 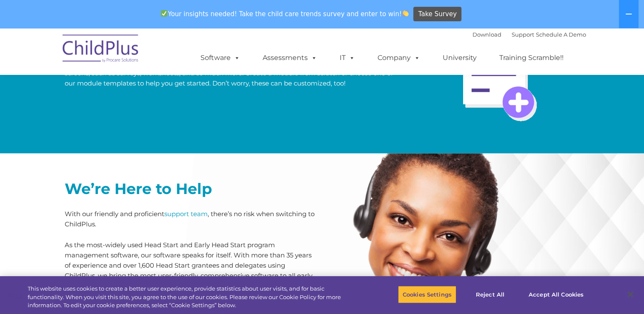 What do you see at coordinates (186, 213) in the screenshot?
I see `a: support team` at bounding box center [186, 213].